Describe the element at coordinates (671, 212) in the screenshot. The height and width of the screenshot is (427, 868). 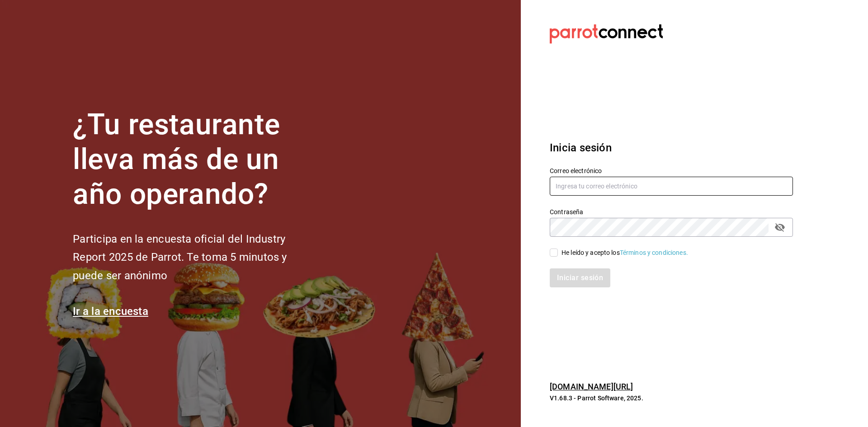
I see `label: Contraseña` at that location.